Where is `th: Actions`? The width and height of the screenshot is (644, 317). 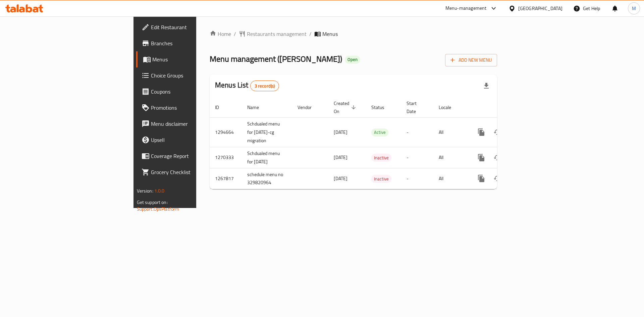
th: Actions is located at coordinates (505, 107).